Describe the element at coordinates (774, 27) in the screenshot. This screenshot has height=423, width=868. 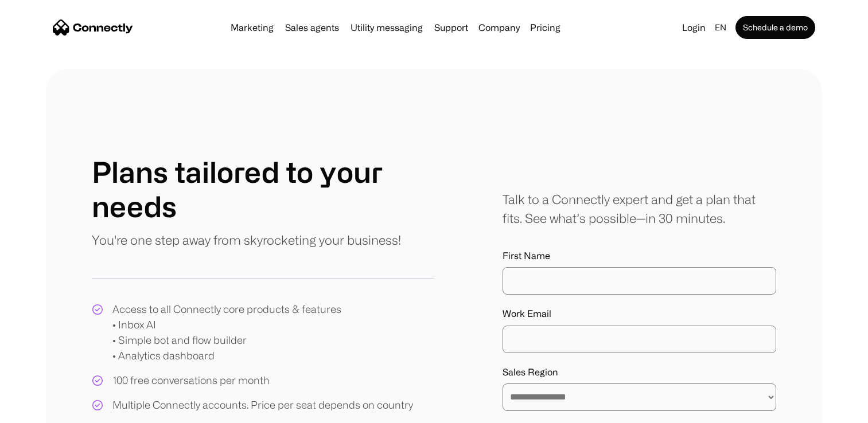
I see `a: Schedule a demo` at that location.